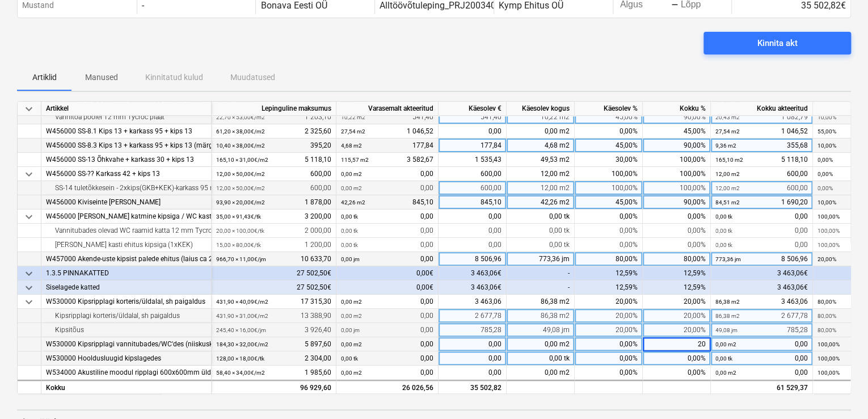 The width and height of the screenshot is (868, 419). What do you see at coordinates (240, 188) in the screenshot?
I see `small: 12,00 × 50,00€ / m2` at bounding box center [240, 188].